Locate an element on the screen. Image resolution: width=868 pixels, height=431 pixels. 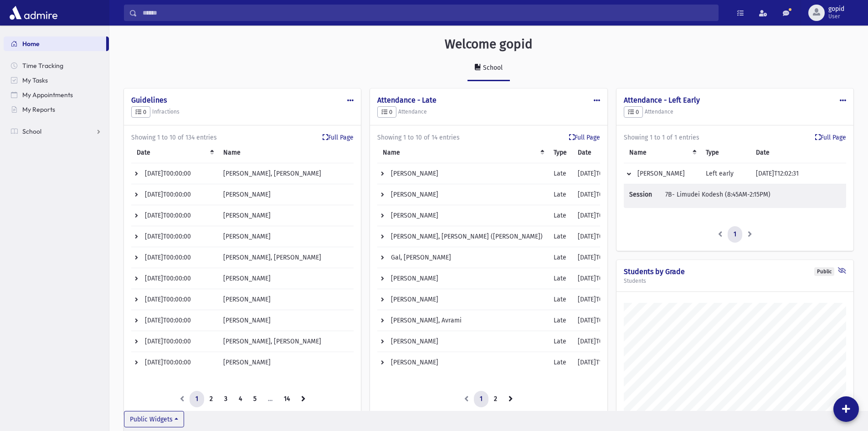
h3: Welcome gopid is located at coordinates (489, 44).